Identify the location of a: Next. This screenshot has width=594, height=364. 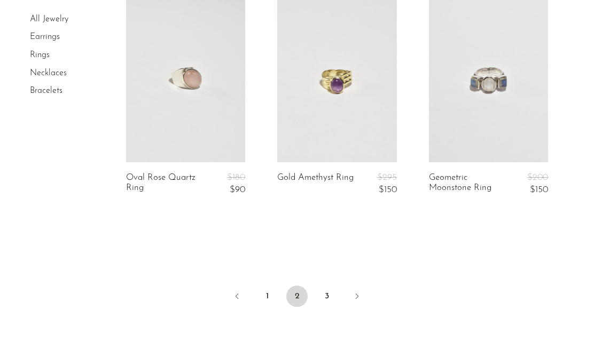
(357, 297).